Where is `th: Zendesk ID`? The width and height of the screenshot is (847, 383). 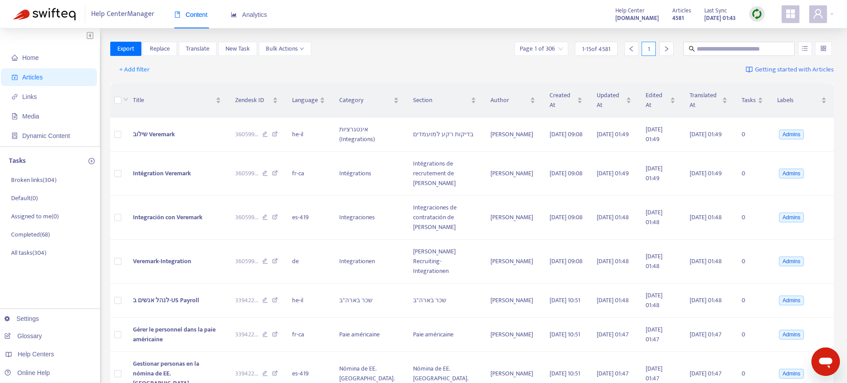 th: Zendesk ID is located at coordinates (256, 100).